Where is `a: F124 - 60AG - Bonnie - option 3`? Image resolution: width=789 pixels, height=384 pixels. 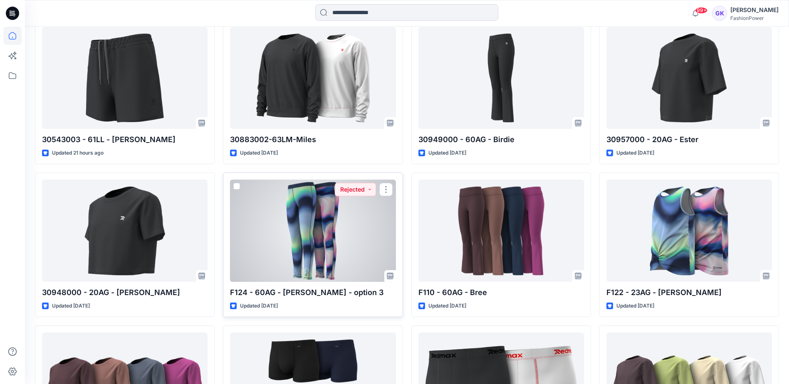 a: F124 - 60AG - Bonnie - option 3 is located at coordinates (313, 230).